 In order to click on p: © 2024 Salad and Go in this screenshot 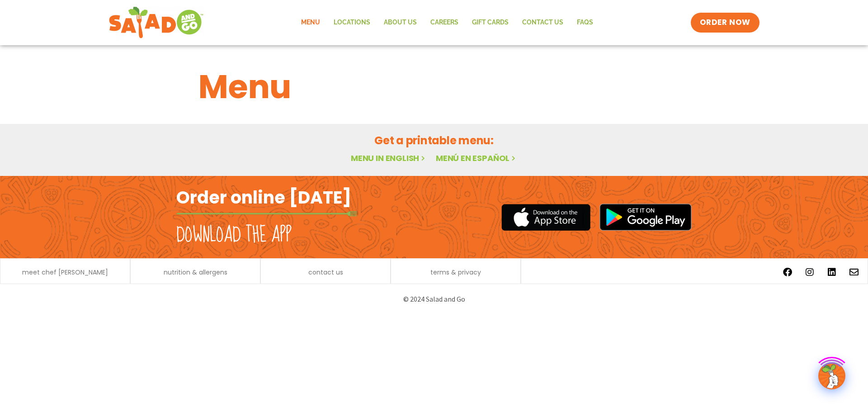, I will do `click(434, 299)`.